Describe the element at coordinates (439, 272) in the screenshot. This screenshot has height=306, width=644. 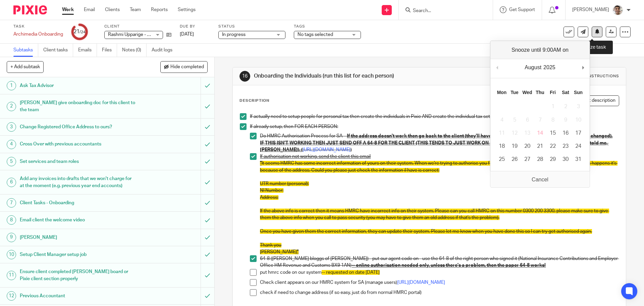
I see `p: put hmrc code on our system` at that location.